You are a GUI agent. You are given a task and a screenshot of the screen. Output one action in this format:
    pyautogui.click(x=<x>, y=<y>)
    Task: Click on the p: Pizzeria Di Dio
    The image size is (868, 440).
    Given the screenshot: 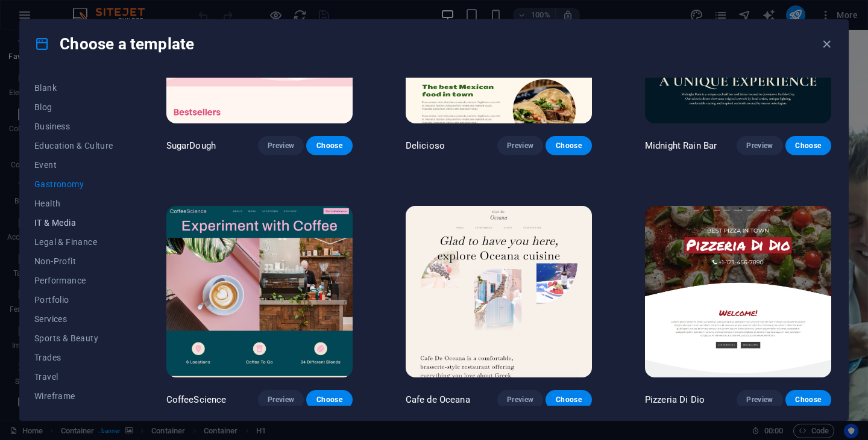 What is the action you would take?
    pyautogui.click(x=674, y=400)
    